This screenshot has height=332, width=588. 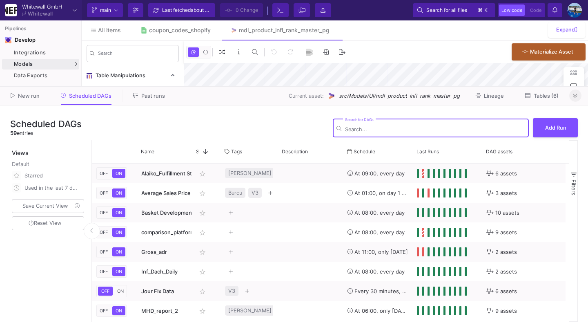 I want to click on span: Save Current View, so click(x=45, y=206).